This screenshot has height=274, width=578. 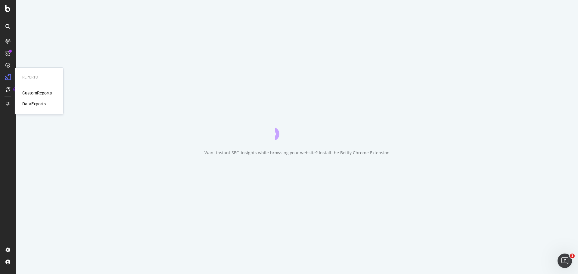 I want to click on div: Want instant SEO insights while browsing your website? Install the Botify Chrome Extension, so click(x=297, y=153).